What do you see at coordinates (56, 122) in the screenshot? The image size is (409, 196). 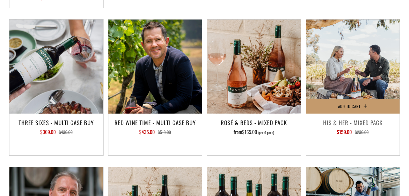 I see `h3: Three Sixes - Multi Case Buy` at bounding box center [56, 122].